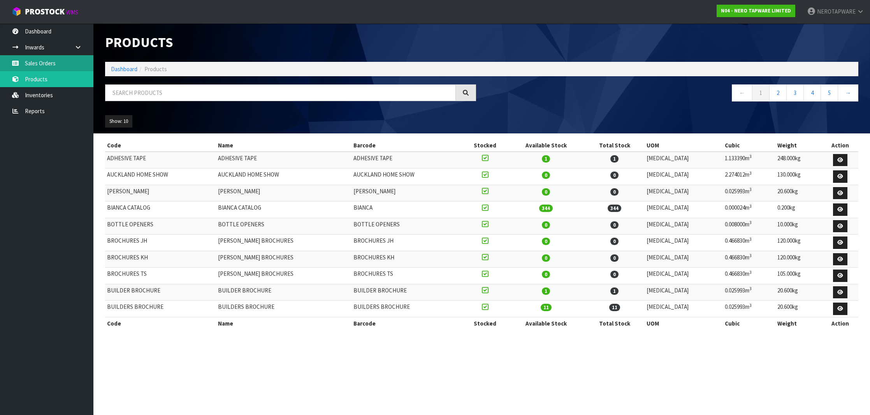 This screenshot has height=415, width=870. I want to click on img: cube-alt.png, so click(16, 11).